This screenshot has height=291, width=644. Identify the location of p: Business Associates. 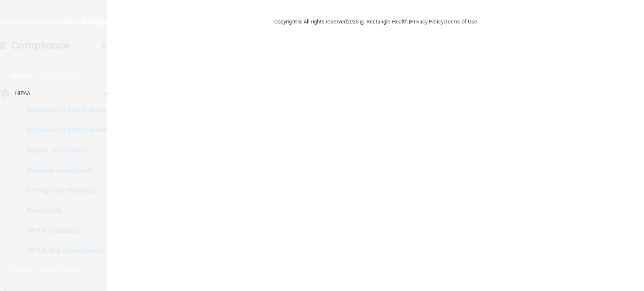
(62, 171).